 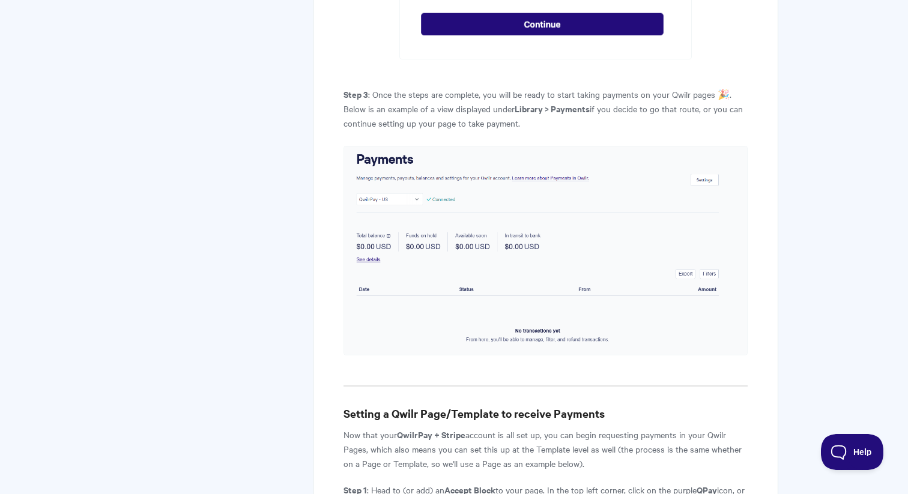 What do you see at coordinates (552, 108) in the screenshot?
I see `b: Library > Payments` at bounding box center [552, 108].